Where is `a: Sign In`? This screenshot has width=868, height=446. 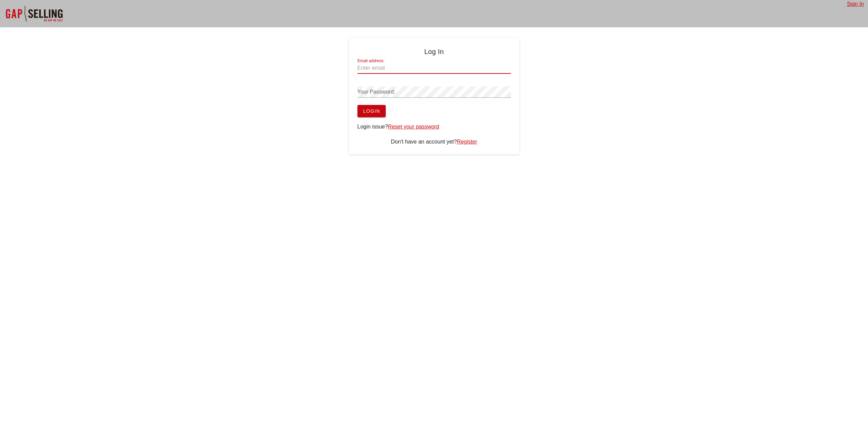
a: Sign In is located at coordinates (855, 4).